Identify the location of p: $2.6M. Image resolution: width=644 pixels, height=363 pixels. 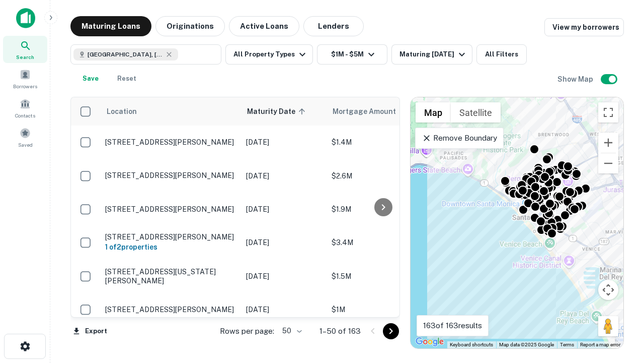
(382, 176).